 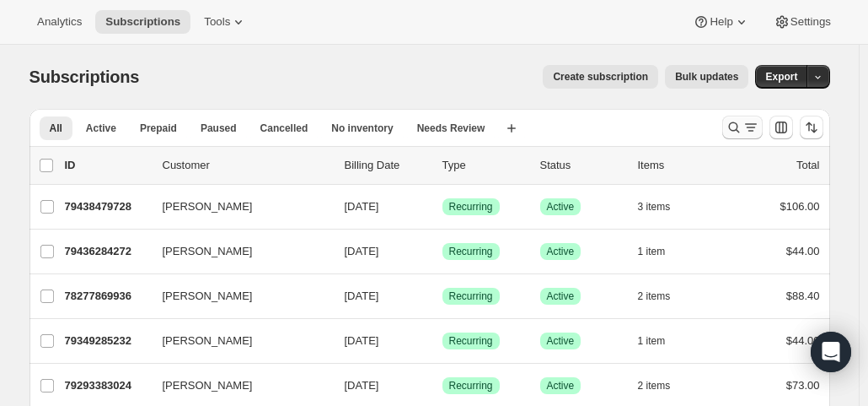 I want to click on span: Bulk updates, so click(x=706, y=77).